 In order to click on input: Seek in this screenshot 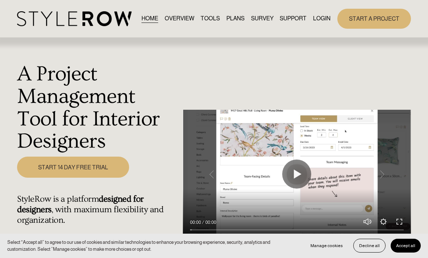, I will do `click(297, 229)`.